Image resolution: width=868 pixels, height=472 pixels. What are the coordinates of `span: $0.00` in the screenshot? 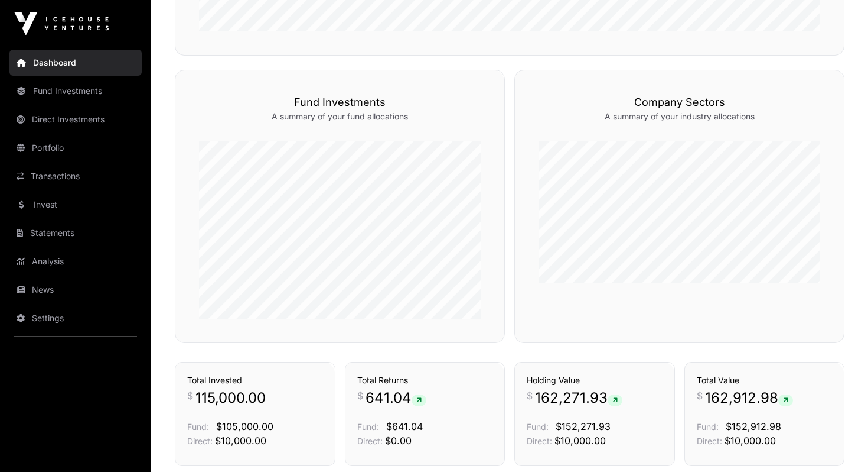 It's located at (398, 440).